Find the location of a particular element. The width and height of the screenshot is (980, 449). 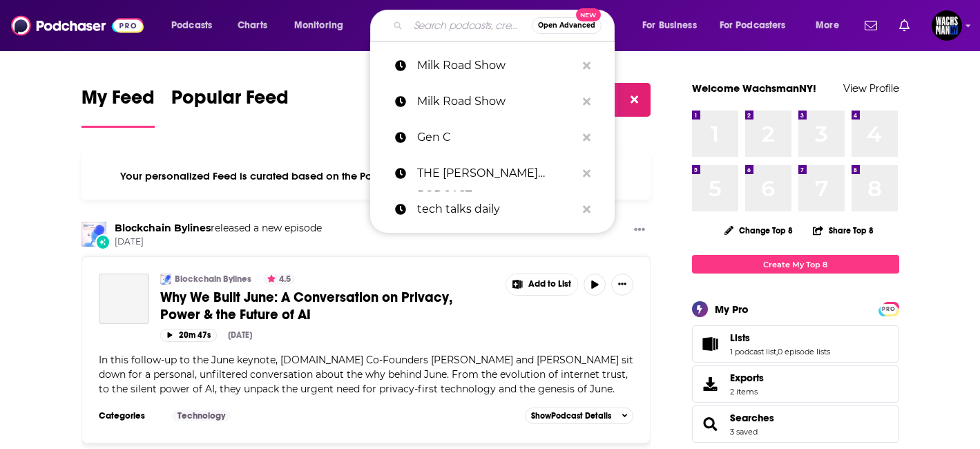

h3: Categories is located at coordinates (130, 416).